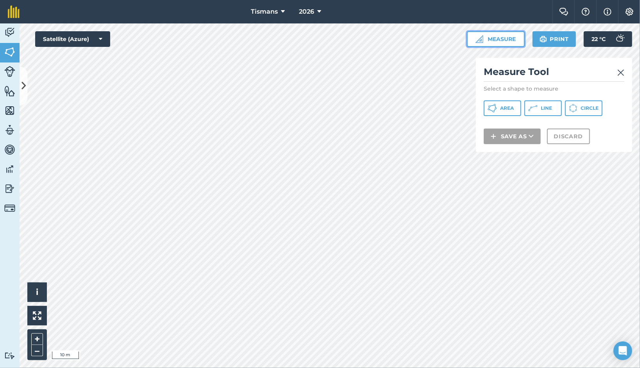  Describe the element at coordinates (608, 12) in the screenshot. I see `img: svg+xml;base64,PHN2ZyB4bWxucz0iaHR0cDovL3d3dy53My5vcmcvMjAwMC9zdmciIHdpZHRoPSIxNyIgaGVpZ2h0PSIxNy...` at that location.